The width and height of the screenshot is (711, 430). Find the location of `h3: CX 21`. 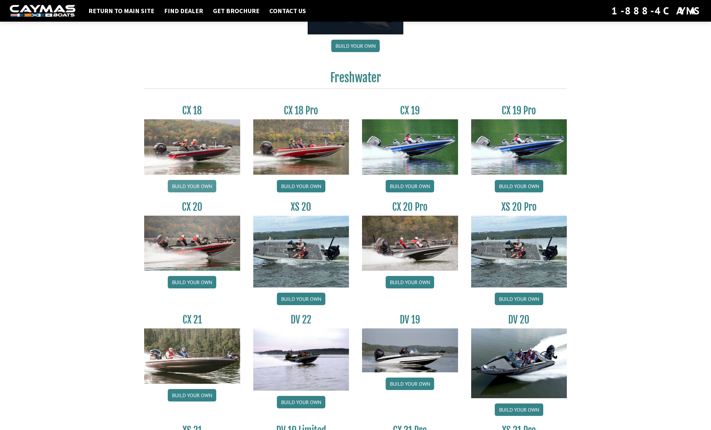

h3: CX 21 is located at coordinates (192, 319).